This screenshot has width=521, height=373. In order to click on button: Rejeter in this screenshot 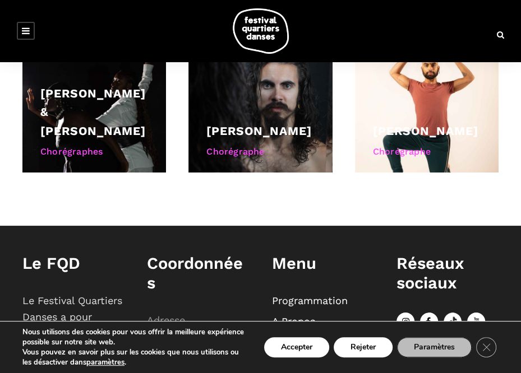, I will do `click(363, 347)`.